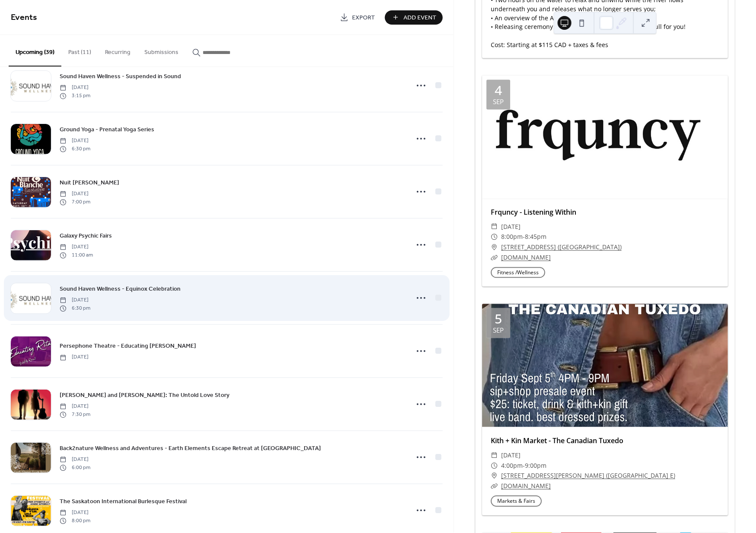  Describe the element at coordinates (75, 521) in the screenshot. I see `span: 8:00 pm` at that location.